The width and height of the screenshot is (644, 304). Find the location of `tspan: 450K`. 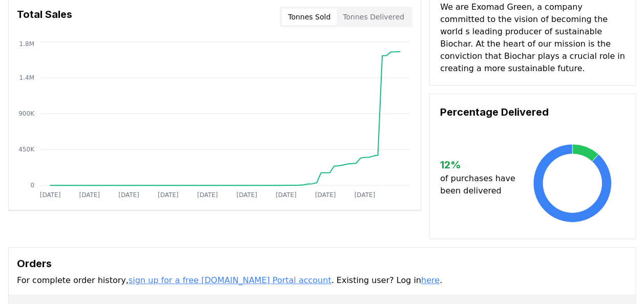

tspan: 450K is located at coordinates (26, 150).